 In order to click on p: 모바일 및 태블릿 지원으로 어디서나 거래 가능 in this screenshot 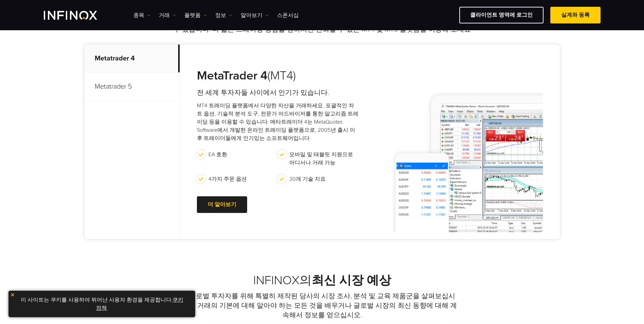, I will do `click(322, 159)`.